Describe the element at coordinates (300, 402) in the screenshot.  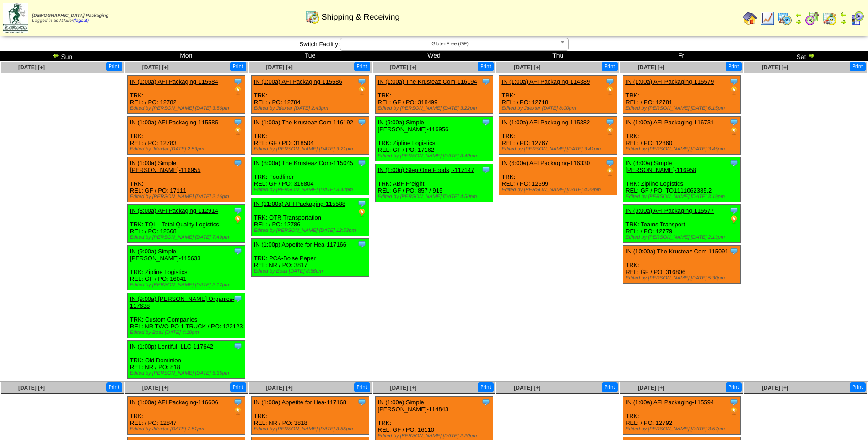
I see `a: IN (1:00a) Appetite for Hea-117168` at that location.